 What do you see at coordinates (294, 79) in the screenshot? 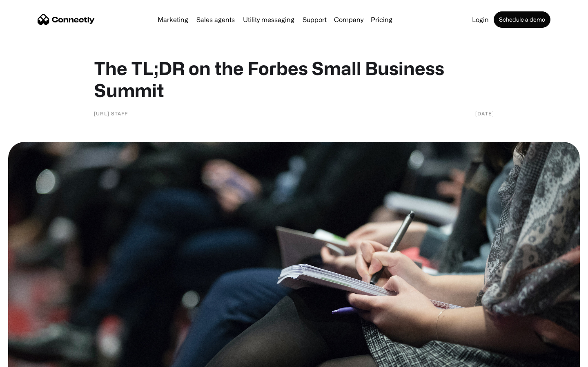
I see `h1: The TL;DR on the Forbes Small Business Summit` at bounding box center [294, 79].